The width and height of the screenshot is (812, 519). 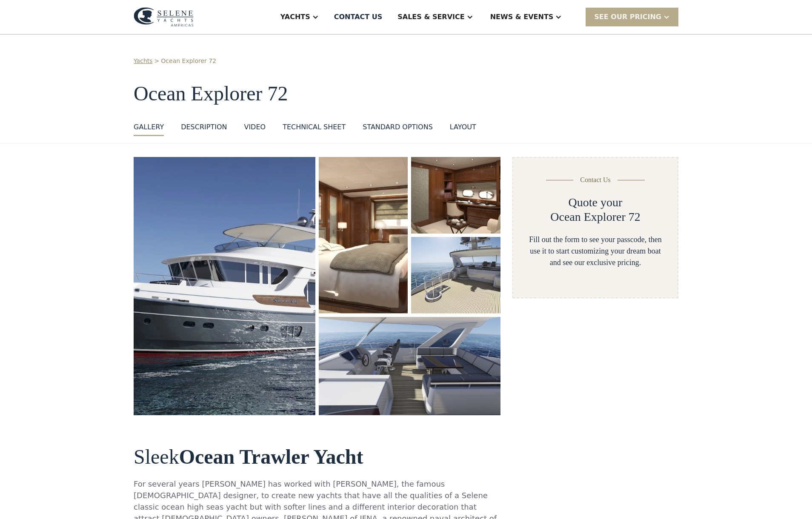 What do you see at coordinates (431, 17) in the screenshot?
I see `div: Sales & Service` at bounding box center [431, 17].